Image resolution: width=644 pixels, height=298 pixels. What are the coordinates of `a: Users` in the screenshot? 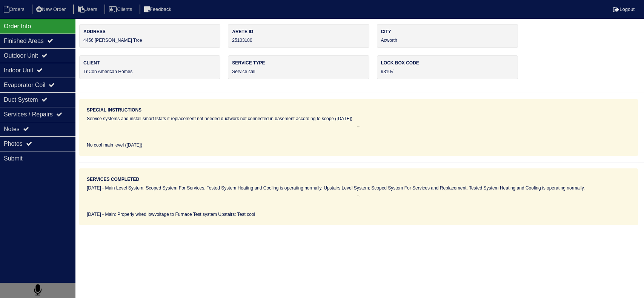 It's located at (88, 9).